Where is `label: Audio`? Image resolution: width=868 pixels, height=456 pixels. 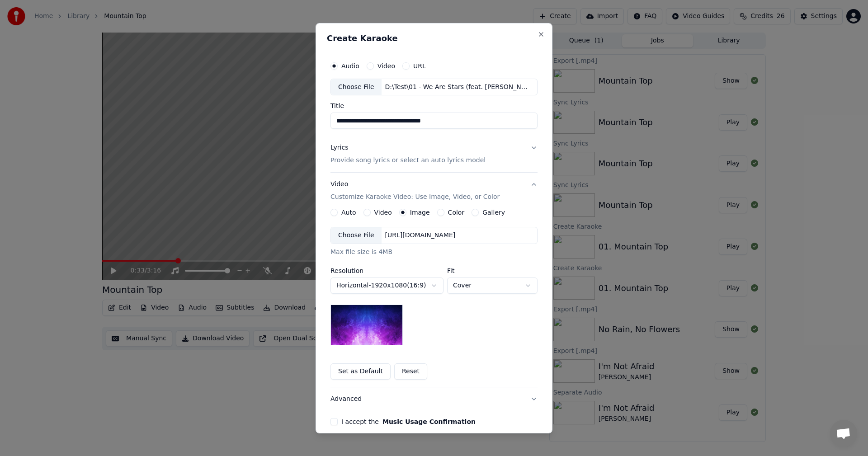
label: Audio is located at coordinates (350, 66).